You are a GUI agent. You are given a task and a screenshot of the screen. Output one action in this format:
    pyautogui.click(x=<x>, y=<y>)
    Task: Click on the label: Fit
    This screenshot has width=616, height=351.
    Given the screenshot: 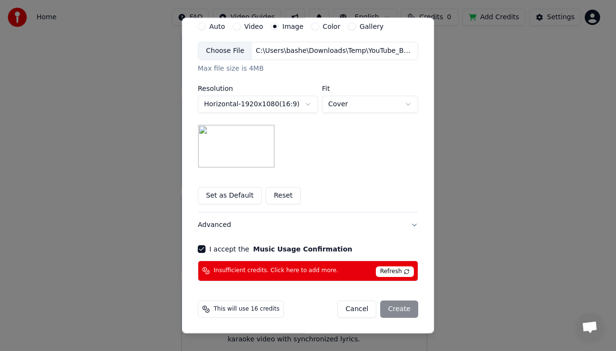 What is the action you would take?
    pyautogui.click(x=370, y=89)
    